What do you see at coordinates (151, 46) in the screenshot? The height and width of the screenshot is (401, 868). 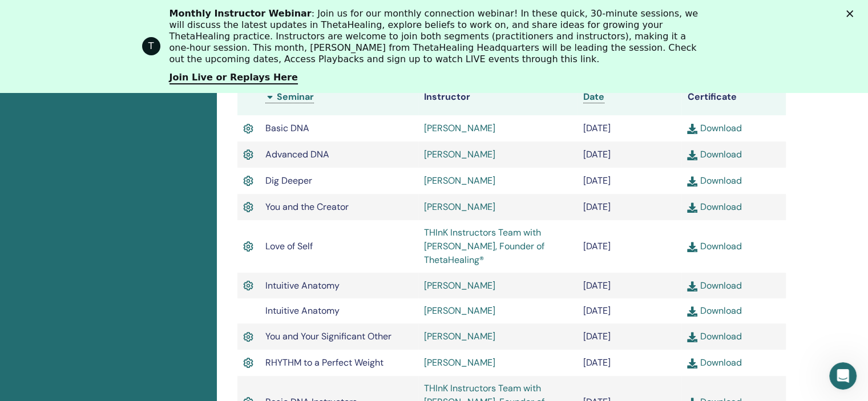 I see `div: Profile image for ThetaHealing` at bounding box center [151, 46].